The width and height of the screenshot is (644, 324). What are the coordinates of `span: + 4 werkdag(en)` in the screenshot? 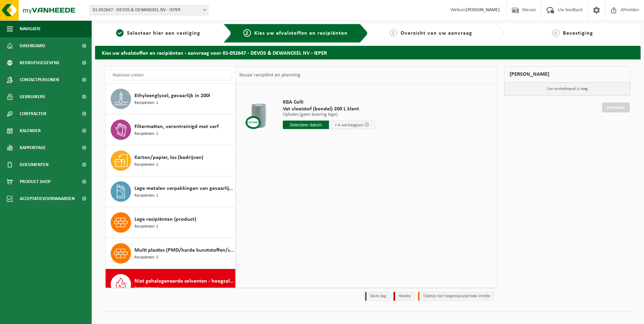 It's located at (349, 125).